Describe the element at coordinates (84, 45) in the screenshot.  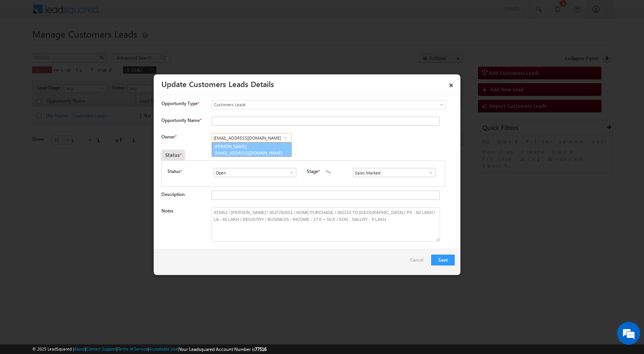
I see `div: Leave a message` at that location.